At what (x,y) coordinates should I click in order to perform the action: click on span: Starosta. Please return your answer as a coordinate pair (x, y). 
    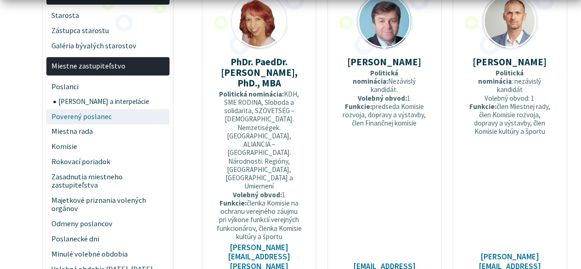
    Looking at the image, I should click on (107, 15).